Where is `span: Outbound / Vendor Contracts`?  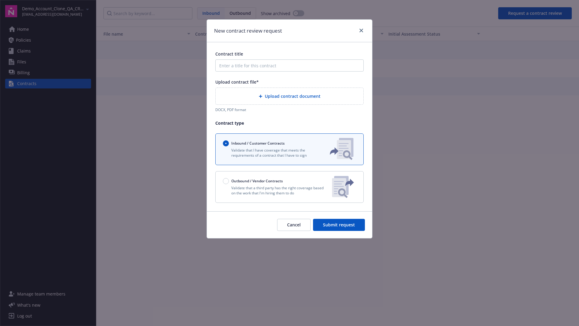
span: Outbound / Vendor Contracts is located at coordinates (257, 181).